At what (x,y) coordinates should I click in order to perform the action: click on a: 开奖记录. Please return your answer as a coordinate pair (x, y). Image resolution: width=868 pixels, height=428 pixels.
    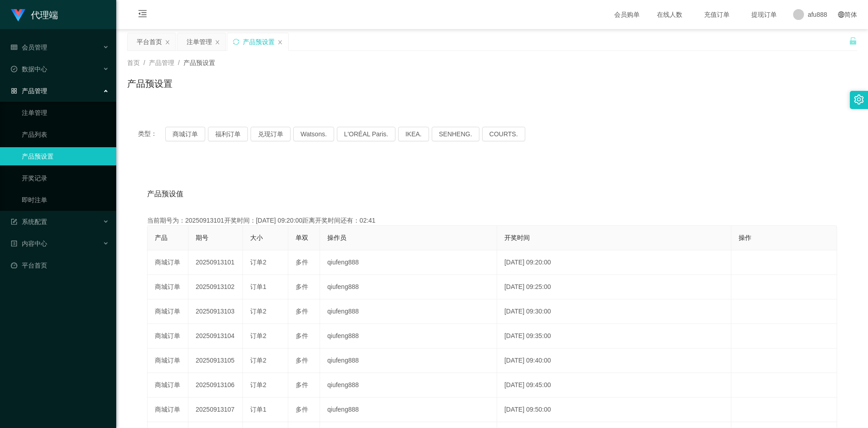
    Looking at the image, I should click on (65, 178).